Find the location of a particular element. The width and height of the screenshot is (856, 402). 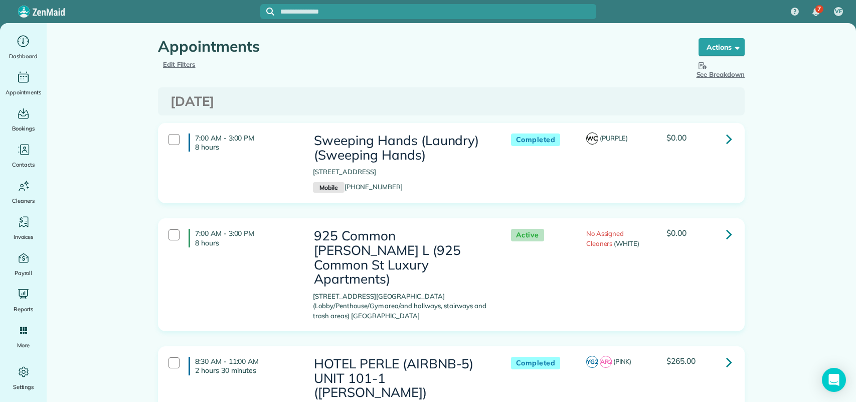

small: Mobile is located at coordinates (328, 188).